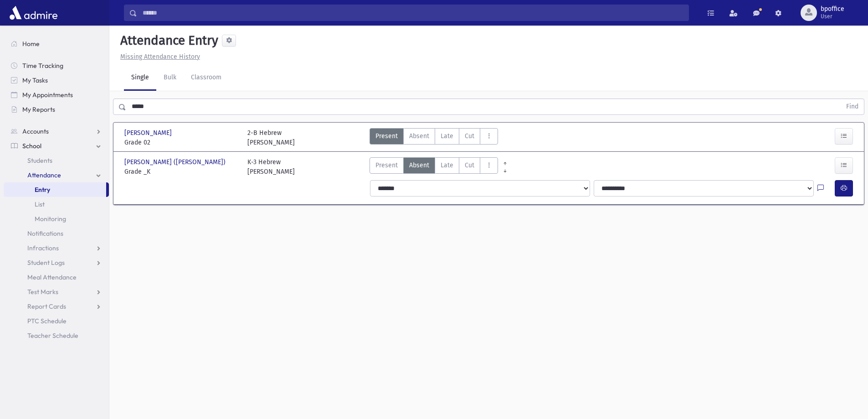  Describe the element at coordinates (56, 233) in the screenshot. I see `a: Notifications` at that location.